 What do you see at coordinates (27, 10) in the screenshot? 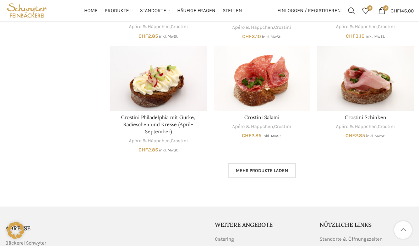
I see `a: Site logo` at bounding box center [27, 10].